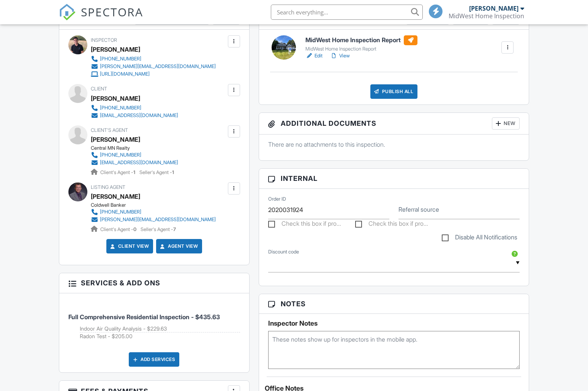  I want to click on div: Coldwell Banker, so click(156, 205).